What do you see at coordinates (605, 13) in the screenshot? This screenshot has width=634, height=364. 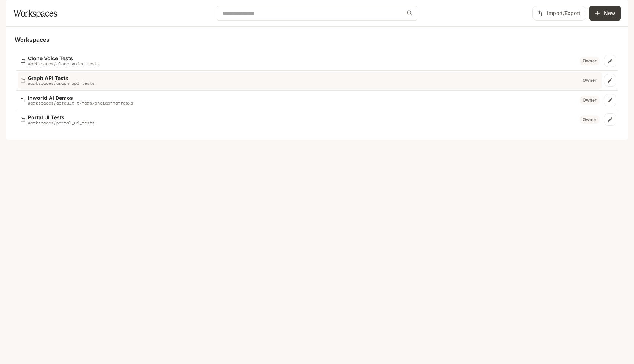 I see `button: Create workspace` at bounding box center [605, 13].